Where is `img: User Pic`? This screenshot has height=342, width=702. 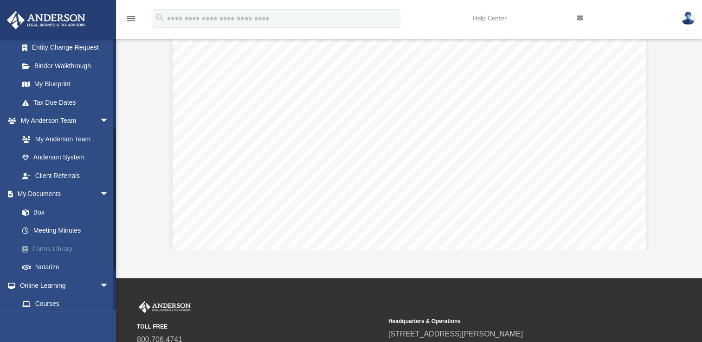
img: User Pic is located at coordinates (688, 18).